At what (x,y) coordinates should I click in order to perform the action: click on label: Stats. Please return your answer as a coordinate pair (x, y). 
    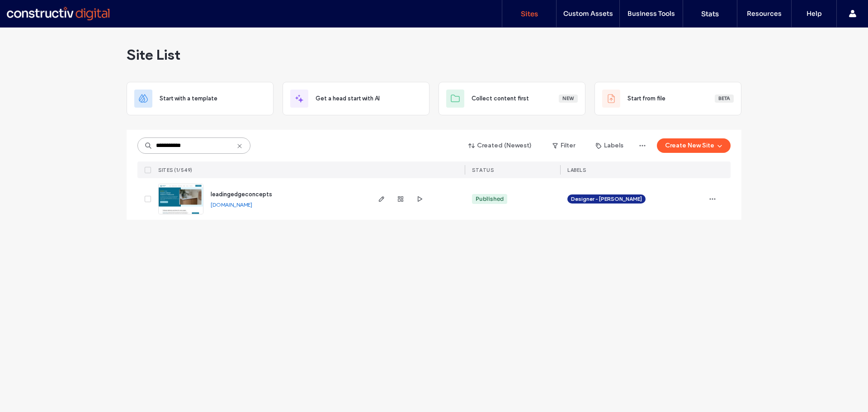
    Looking at the image, I should click on (710, 14).